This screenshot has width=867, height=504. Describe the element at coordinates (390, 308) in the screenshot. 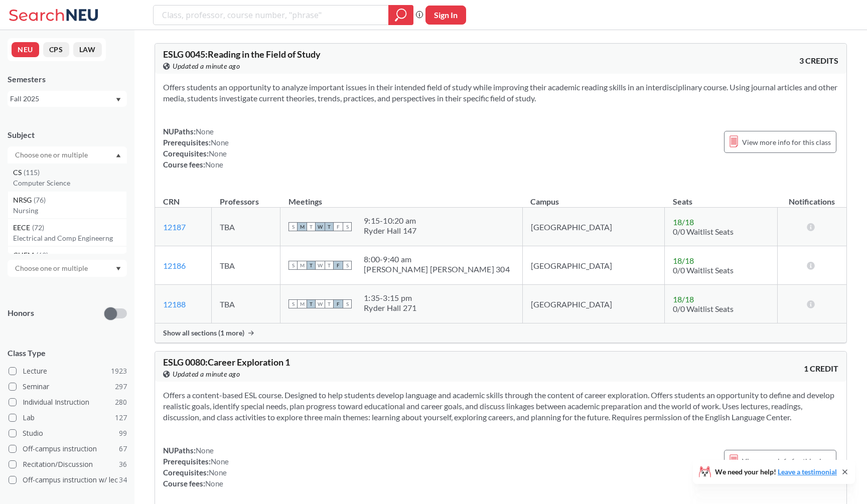

I see `div: Ryder Hall 271` at that location.